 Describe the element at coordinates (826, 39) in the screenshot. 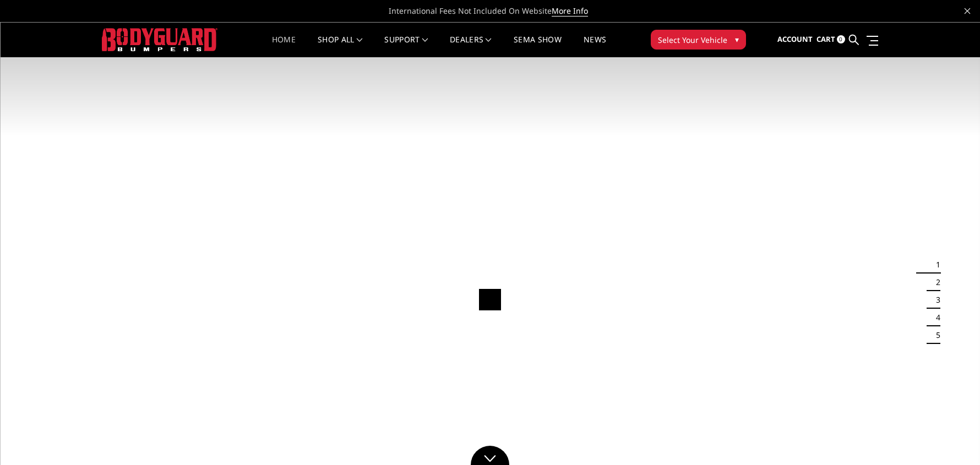

I see `span: Cart` at that location.